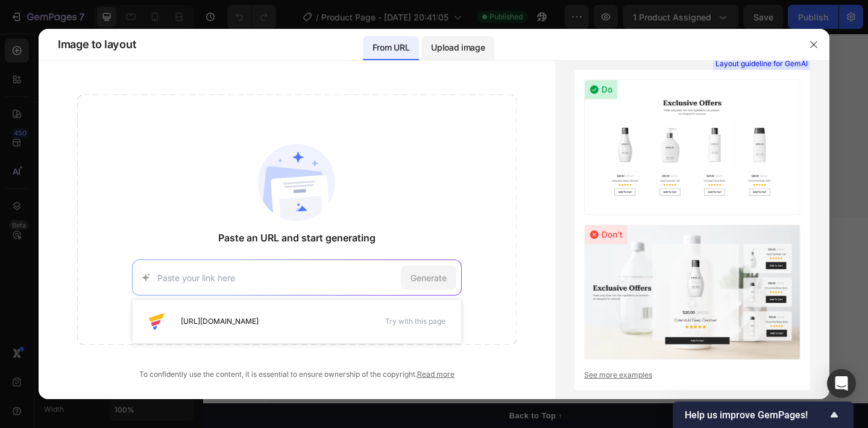 The width and height of the screenshot is (868, 428). I want to click on p: From URL, so click(391, 48).